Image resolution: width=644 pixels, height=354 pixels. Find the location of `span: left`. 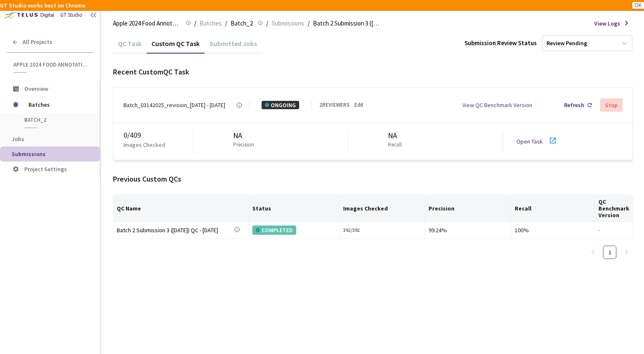

span: left is located at coordinates (593, 252).